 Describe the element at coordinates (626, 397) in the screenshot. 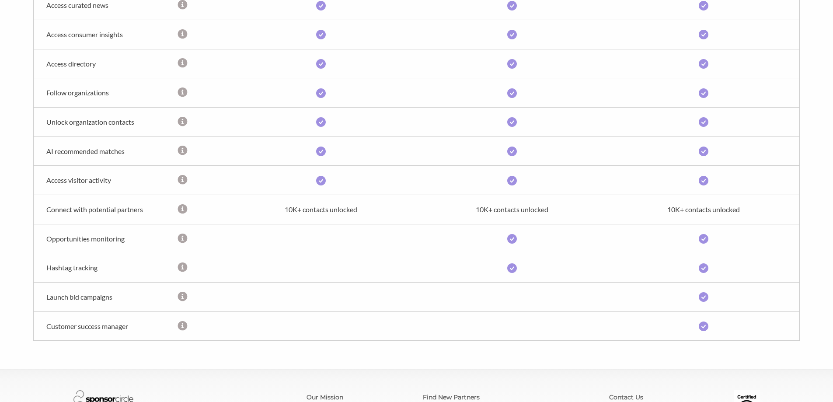

I see `a: Contact Us` at that location.